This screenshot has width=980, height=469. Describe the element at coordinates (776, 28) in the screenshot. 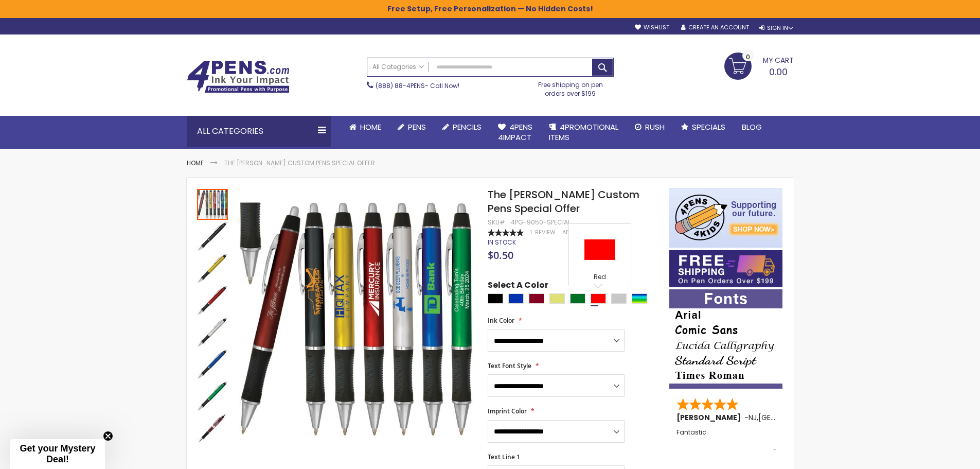

I see `div: Sign In` at that location.